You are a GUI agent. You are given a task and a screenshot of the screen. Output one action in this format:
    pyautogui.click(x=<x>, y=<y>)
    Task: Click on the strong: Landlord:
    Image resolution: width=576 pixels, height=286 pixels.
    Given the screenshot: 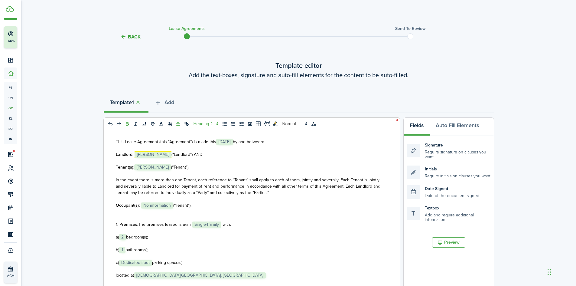 What is the action you would take?
    pyautogui.click(x=125, y=154)
    